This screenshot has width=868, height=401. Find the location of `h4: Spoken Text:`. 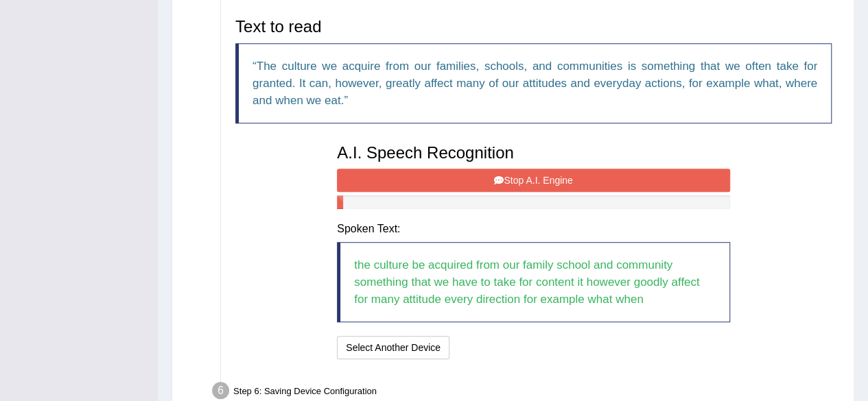

h4: Spoken Text: is located at coordinates (533, 229).